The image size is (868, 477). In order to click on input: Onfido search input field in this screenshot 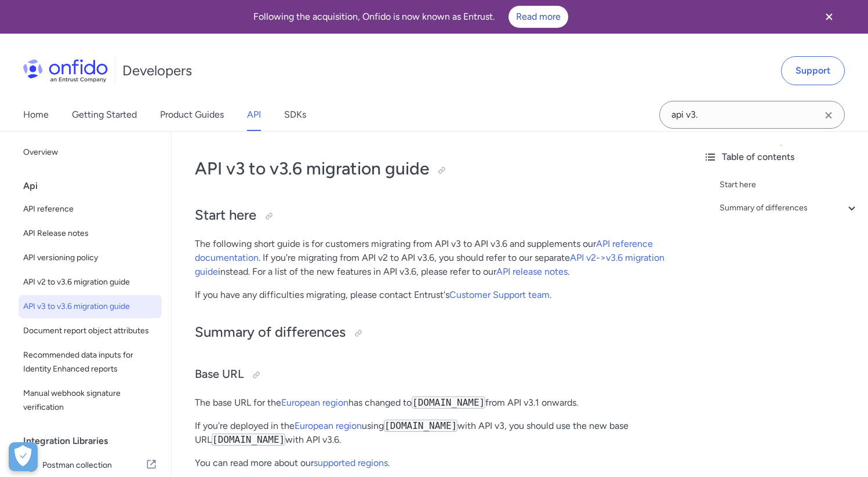, I will do `click(752, 115)`.